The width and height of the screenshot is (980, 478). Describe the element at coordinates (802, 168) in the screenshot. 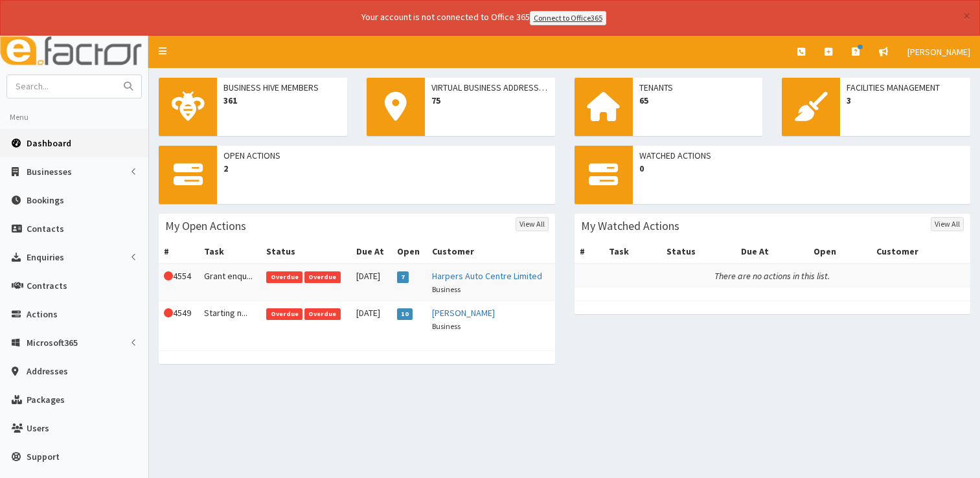

I see `span: 0` at that location.